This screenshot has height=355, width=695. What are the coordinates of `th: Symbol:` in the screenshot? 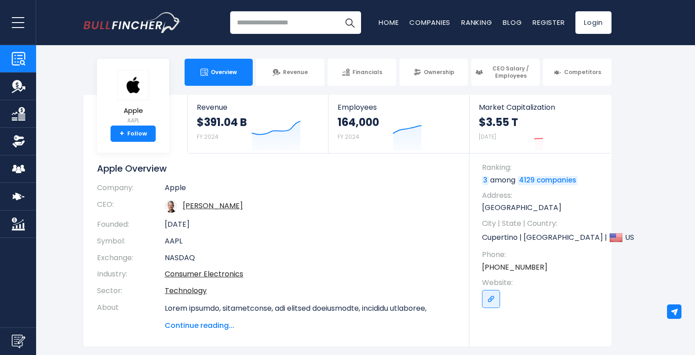 It's located at (131, 241).